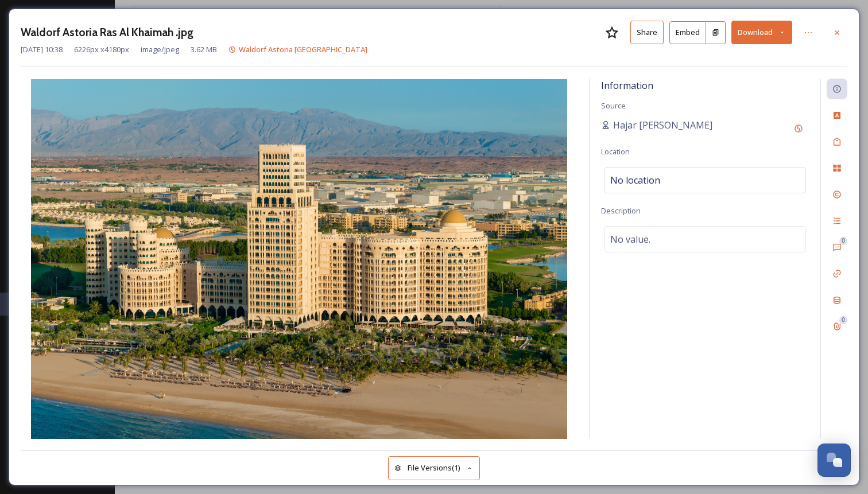  Describe the element at coordinates (762, 32) in the screenshot. I see `button: Download` at that location.